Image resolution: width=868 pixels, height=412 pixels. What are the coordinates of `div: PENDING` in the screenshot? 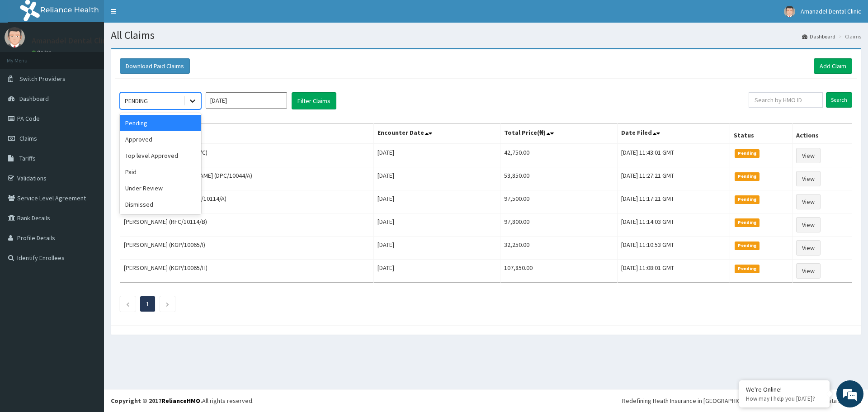 It's located at (136, 101).